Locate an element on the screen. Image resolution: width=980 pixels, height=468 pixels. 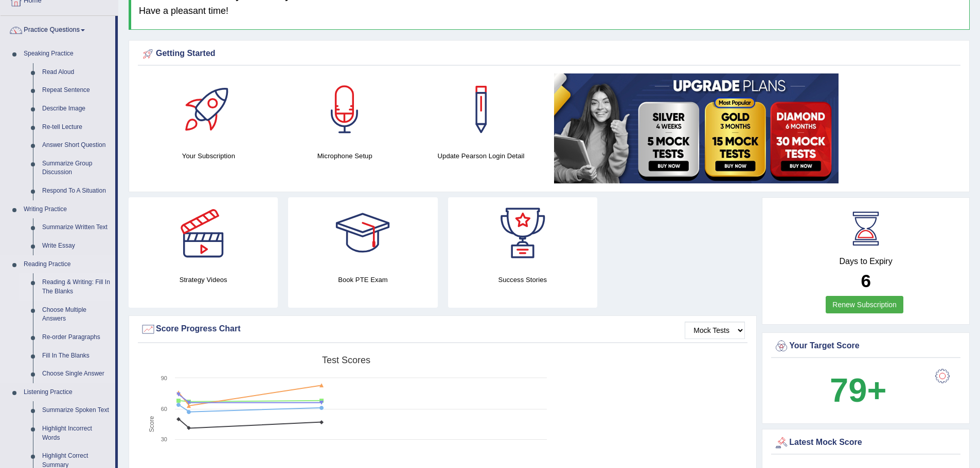
h4: Microphone Setup is located at coordinates (344, 156).